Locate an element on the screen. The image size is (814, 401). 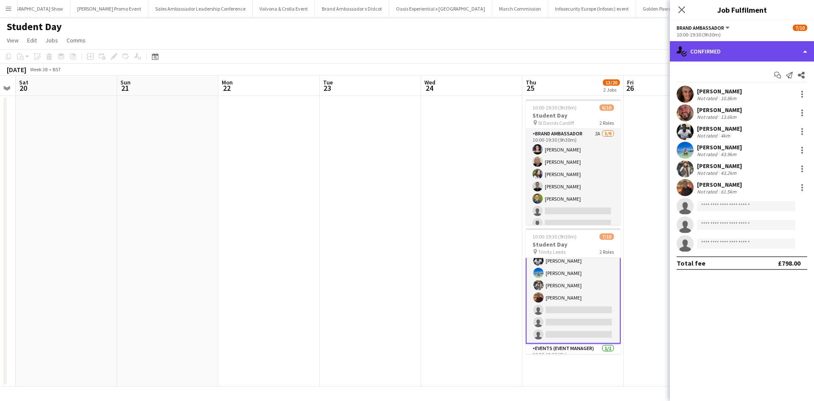
div: 10.8km is located at coordinates (729, 98).